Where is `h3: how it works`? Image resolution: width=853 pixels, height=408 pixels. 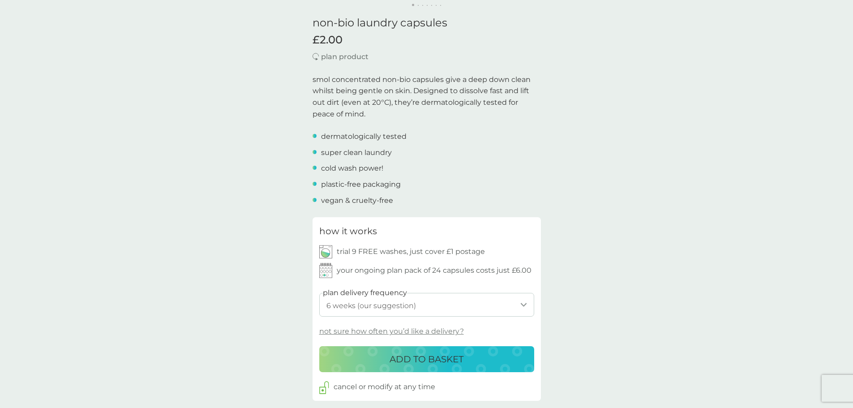
h3: how it works is located at coordinates (348, 231).